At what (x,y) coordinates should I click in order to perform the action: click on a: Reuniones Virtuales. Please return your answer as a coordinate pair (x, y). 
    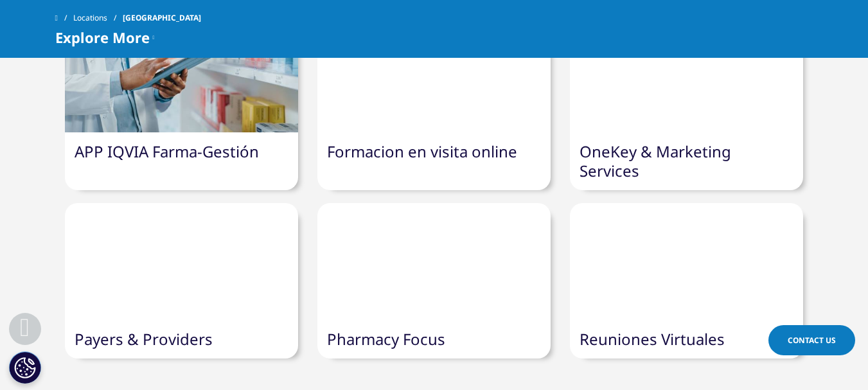
    Looking at the image, I should click on (652, 338).